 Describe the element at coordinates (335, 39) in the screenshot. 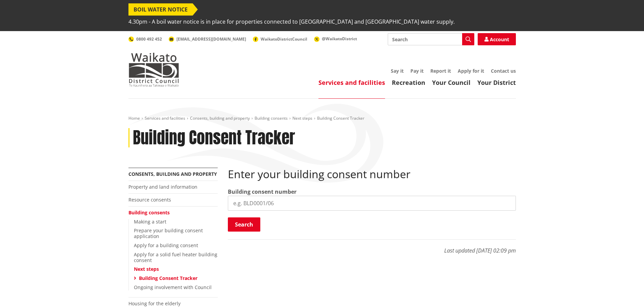

I see `a: @WaikatoDistrict` at that location.